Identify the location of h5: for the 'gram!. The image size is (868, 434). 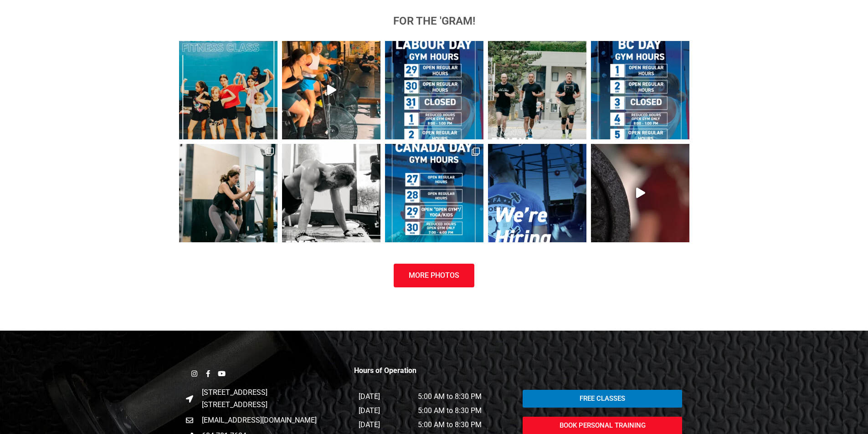
(434, 21).